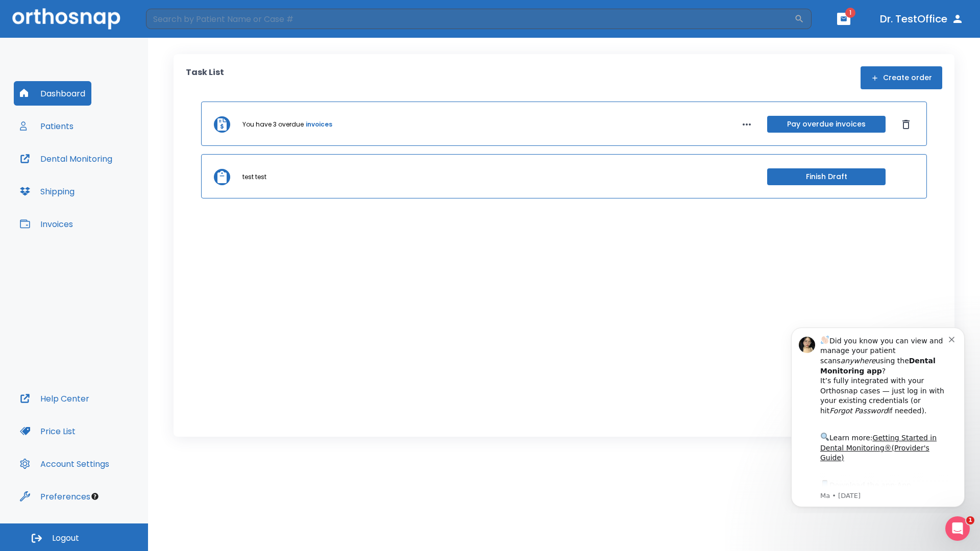 The width and height of the screenshot is (980, 551). Describe the element at coordinates (826, 176) in the screenshot. I see `button: Finish Draft` at that location.